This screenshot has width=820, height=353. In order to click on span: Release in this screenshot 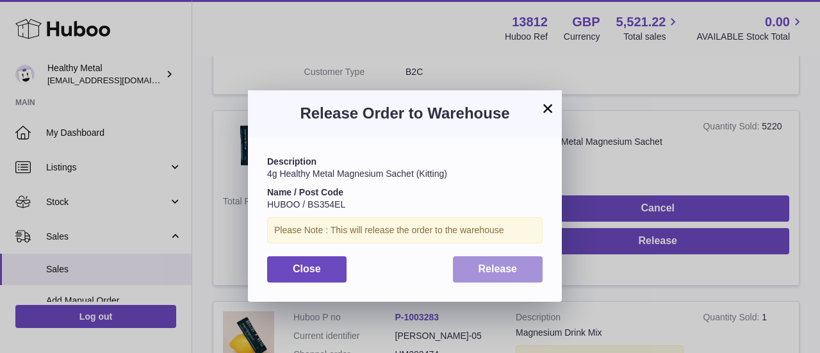, I will do `click(498, 269)`.